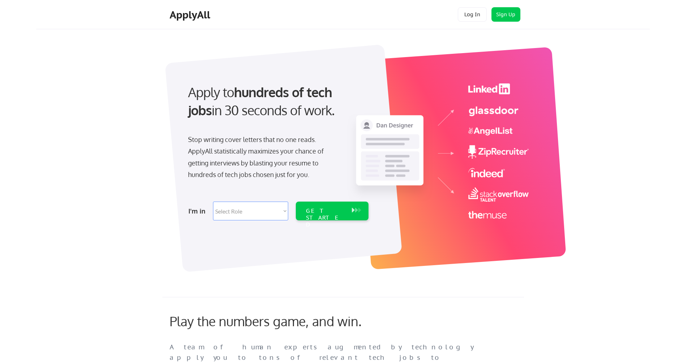 The height and width of the screenshot is (362, 686). What do you see at coordinates (325, 218) in the screenshot?
I see `div: GET STARTED` at bounding box center [325, 218].